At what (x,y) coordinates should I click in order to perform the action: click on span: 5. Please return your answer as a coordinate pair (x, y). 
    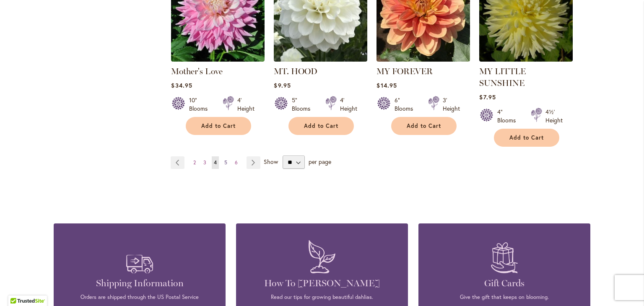
    Looking at the image, I should click on (225, 163).